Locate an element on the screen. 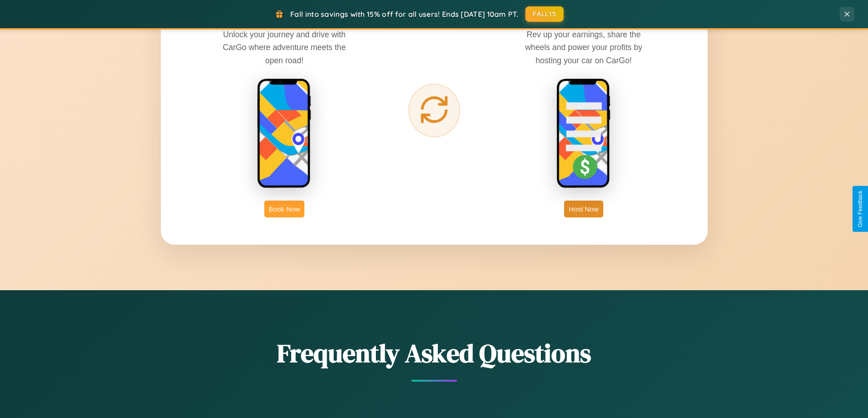 The image size is (868, 418). button: FALL15 is located at coordinates (544, 14).